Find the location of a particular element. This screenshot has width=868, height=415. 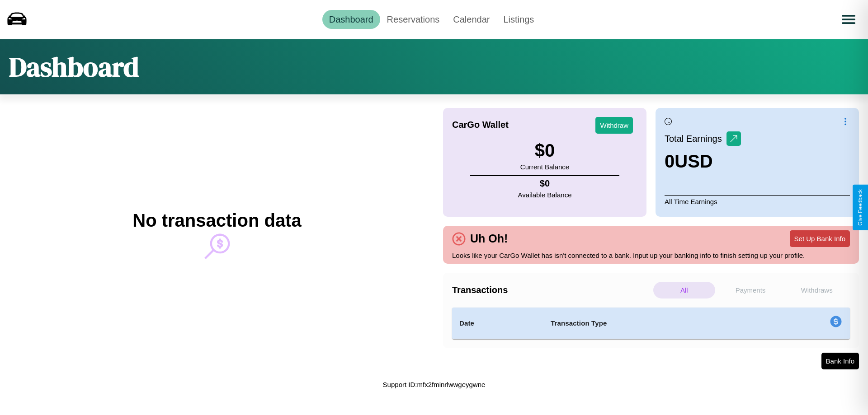

p: Current Balance is located at coordinates (545, 166).